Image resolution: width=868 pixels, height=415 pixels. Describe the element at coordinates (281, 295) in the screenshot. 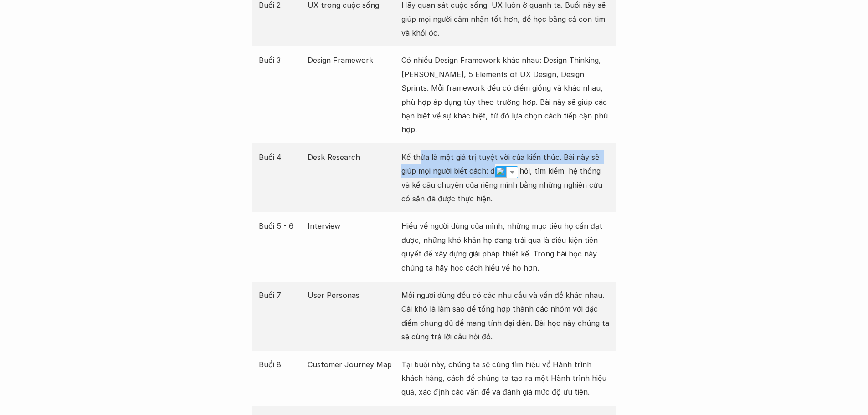

I see `p: Buổi 7` at that location.